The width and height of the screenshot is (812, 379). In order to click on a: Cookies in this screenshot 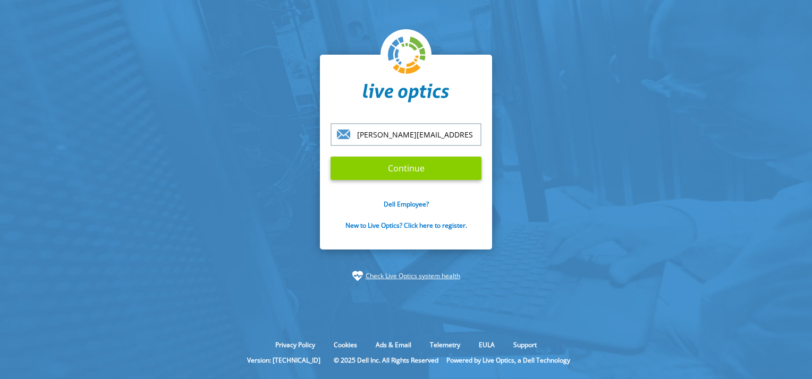, I will do `click(345, 345)`.